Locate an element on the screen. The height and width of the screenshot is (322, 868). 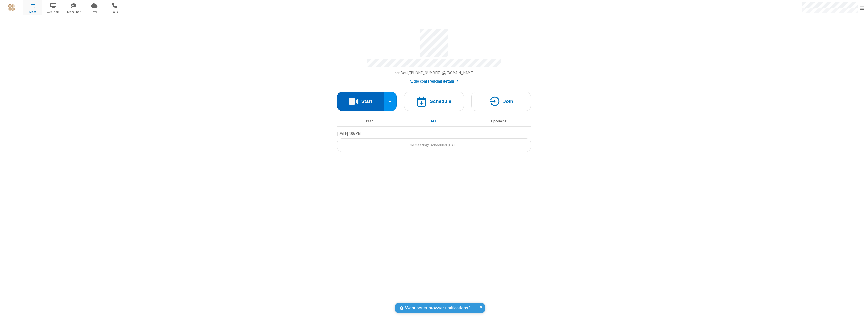
button: Copy my meeting room linkCopy my meeting room link is located at coordinates (434, 73).